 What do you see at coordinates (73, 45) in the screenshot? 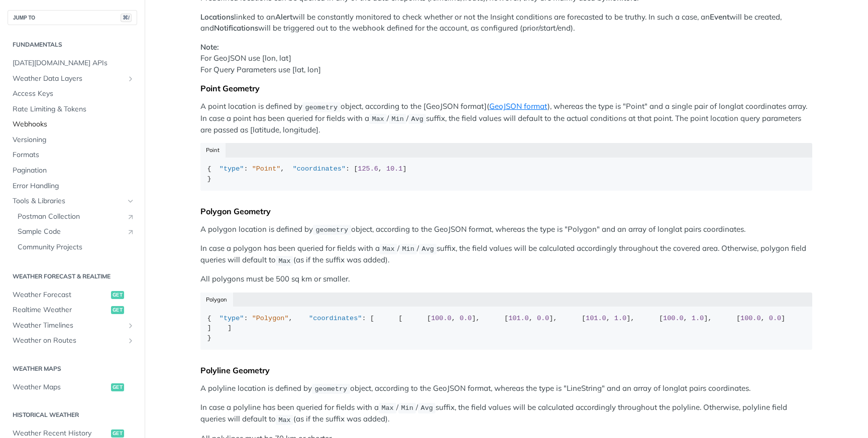
I see `h2: Fundamentals` at bounding box center [73, 45].